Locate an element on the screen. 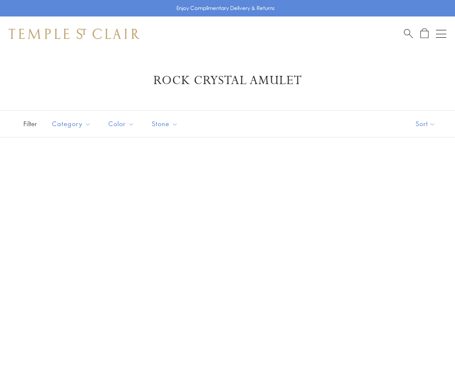  button: Show sort by is located at coordinates (426, 124).